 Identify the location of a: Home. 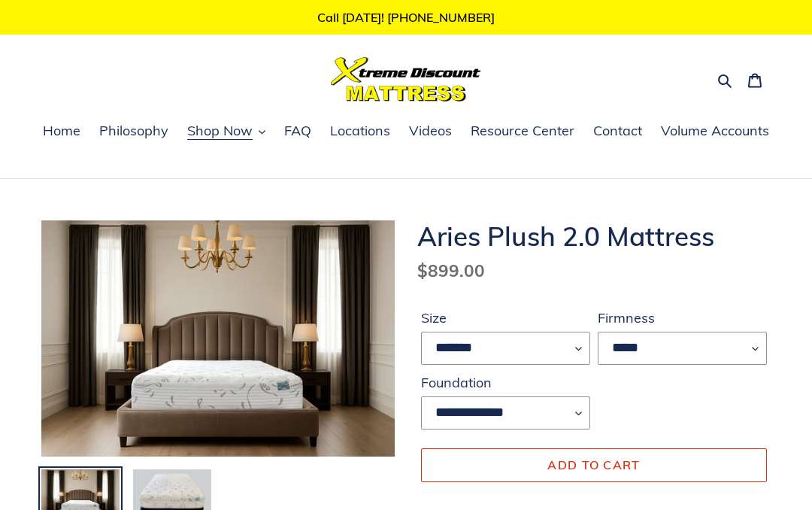
(62, 131).